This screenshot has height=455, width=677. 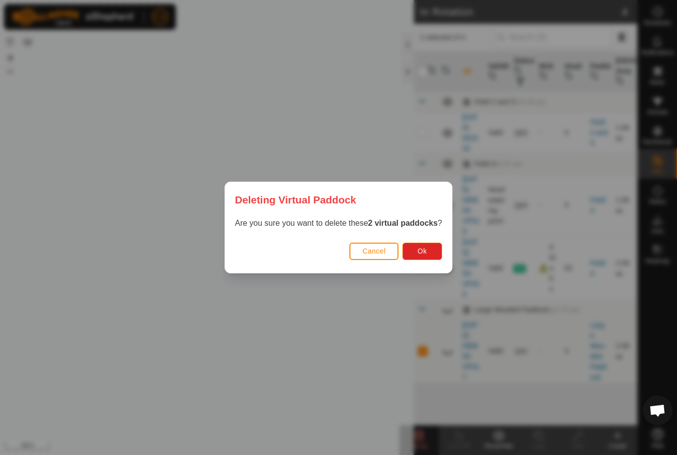 I want to click on div: Open chat, so click(x=658, y=410).